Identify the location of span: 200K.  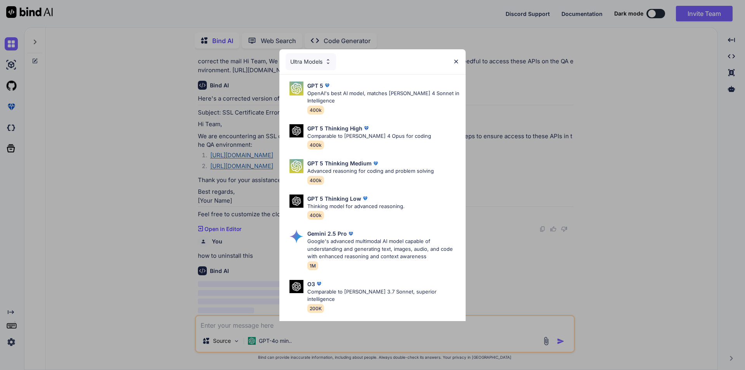
(316, 308).